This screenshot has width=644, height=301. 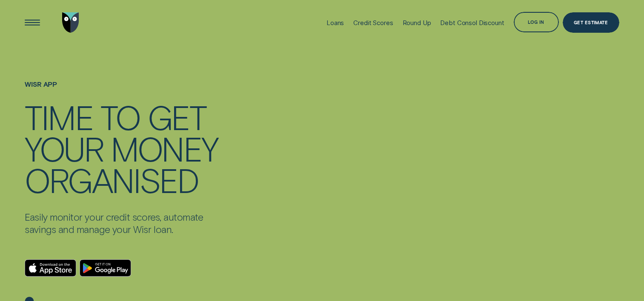 What do you see at coordinates (64, 149) in the screenshot?
I see `div: YOUR` at bounding box center [64, 149].